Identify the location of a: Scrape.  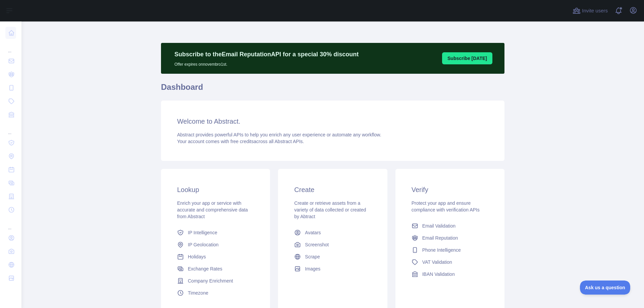
(332, 257).